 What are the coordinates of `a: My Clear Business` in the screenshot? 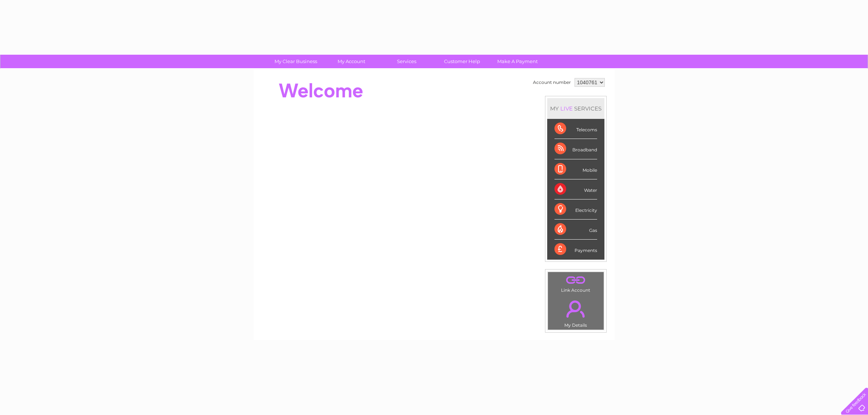 It's located at (296, 62).